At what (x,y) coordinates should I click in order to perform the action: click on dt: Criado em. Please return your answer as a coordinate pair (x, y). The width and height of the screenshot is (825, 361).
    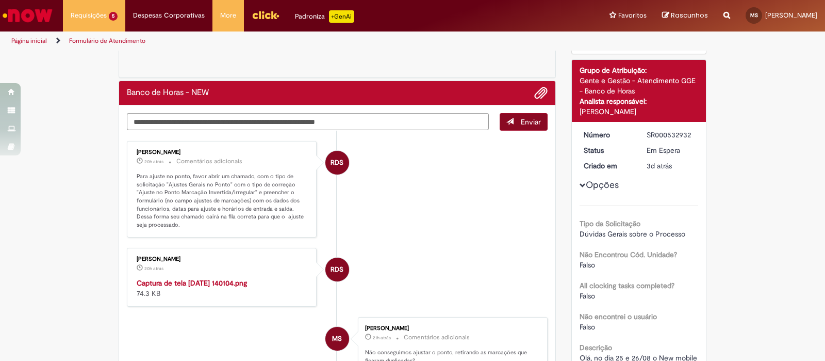
    Looking at the image, I should click on (608, 166).